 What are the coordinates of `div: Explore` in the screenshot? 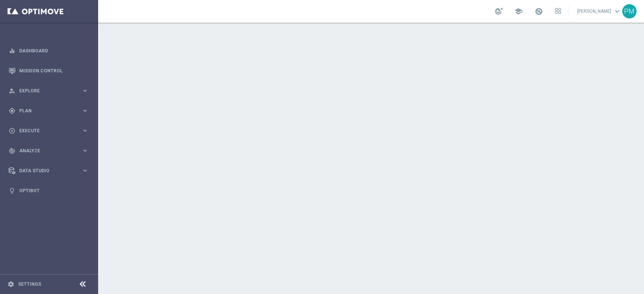 It's located at (45, 91).